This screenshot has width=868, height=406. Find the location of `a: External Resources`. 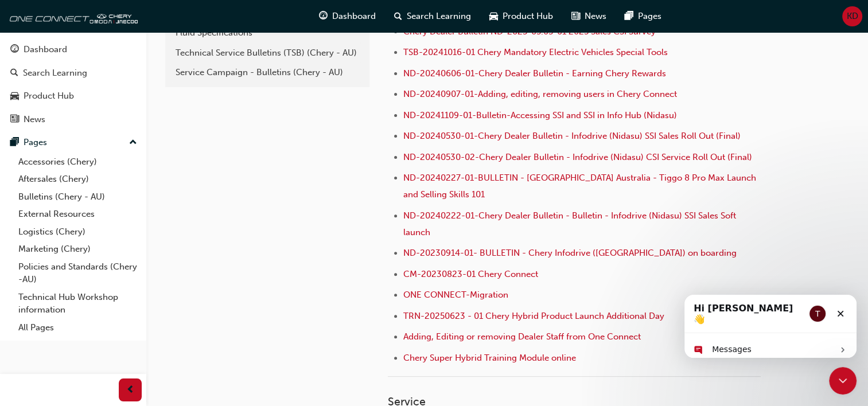

a: External Resources is located at coordinates (77, 214).